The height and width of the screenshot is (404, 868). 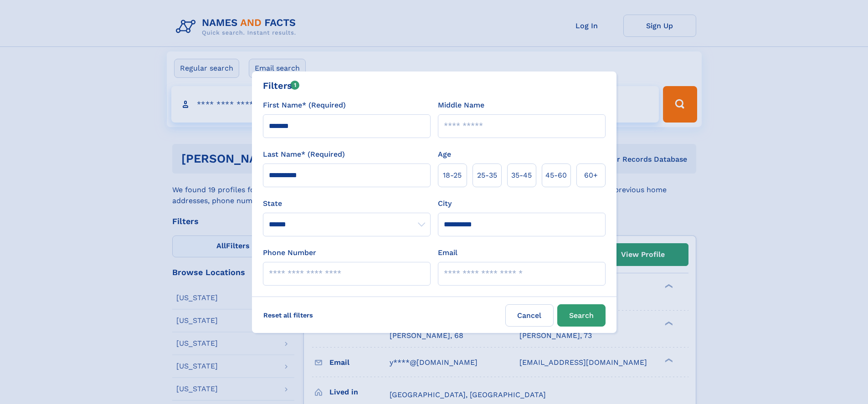 What do you see at coordinates (444, 154) in the screenshot?
I see `label: Age` at bounding box center [444, 154].